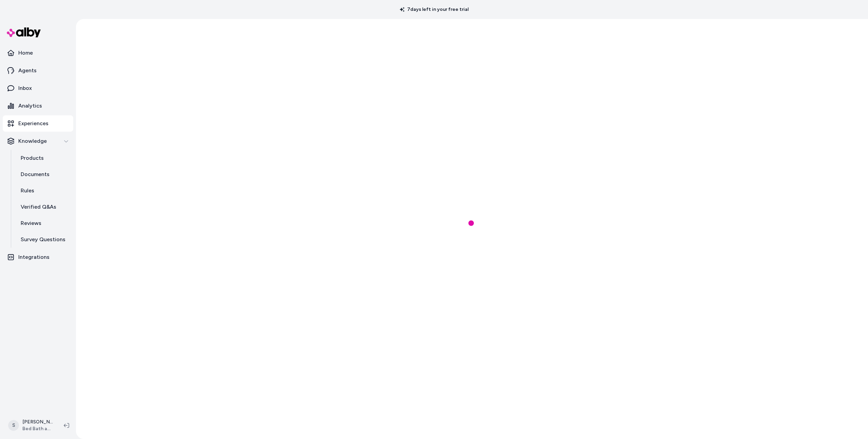 This screenshot has width=868, height=439. Describe the element at coordinates (43, 240) in the screenshot. I see `p: Survey Questions` at that location.